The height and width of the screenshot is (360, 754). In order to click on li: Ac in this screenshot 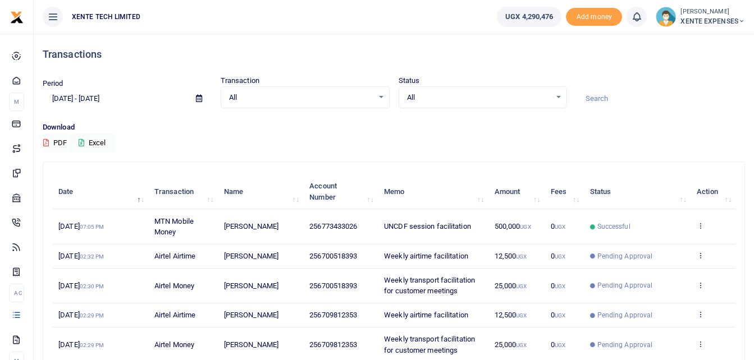, I will do `click(16, 293)`.